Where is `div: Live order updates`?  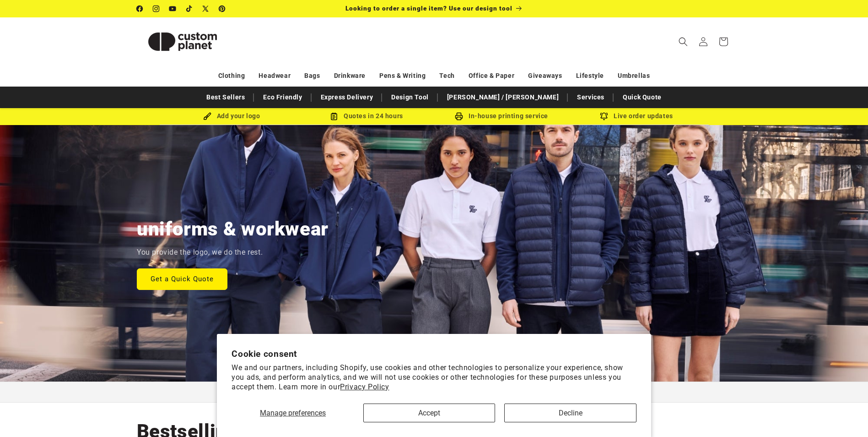
div: Live order updates is located at coordinates (637, 116).